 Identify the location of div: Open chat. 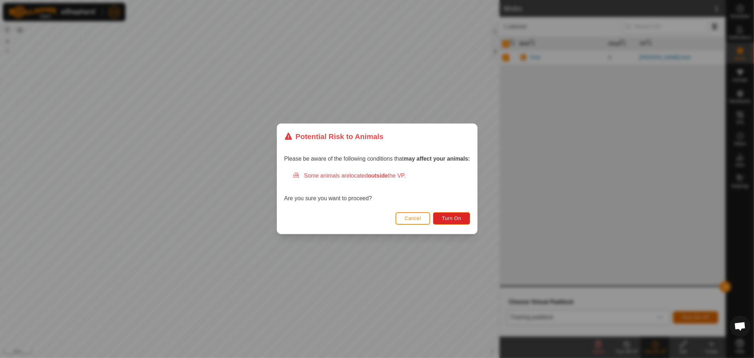
(740, 326).